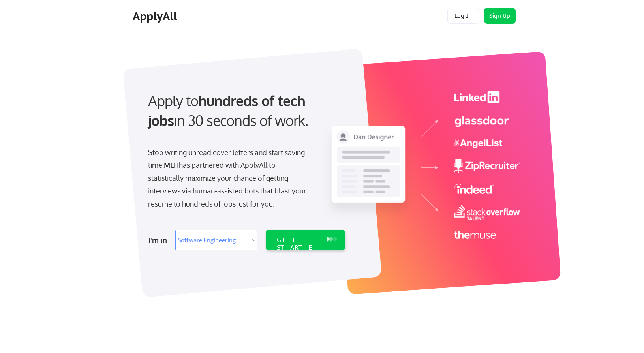 The height and width of the screenshot is (353, 644). Describe the element at coordinates (245, 110) in the screenshot. I see `div: Apply to in 30 seconds of work.` at that location.